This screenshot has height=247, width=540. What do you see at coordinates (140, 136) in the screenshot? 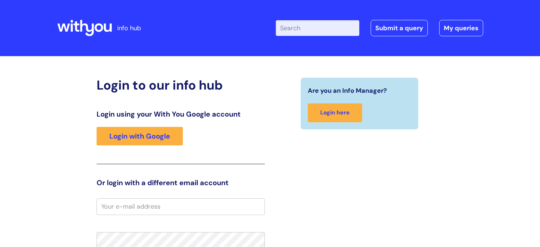
I see `a: Login with Google` at bounding box center [140, 136].